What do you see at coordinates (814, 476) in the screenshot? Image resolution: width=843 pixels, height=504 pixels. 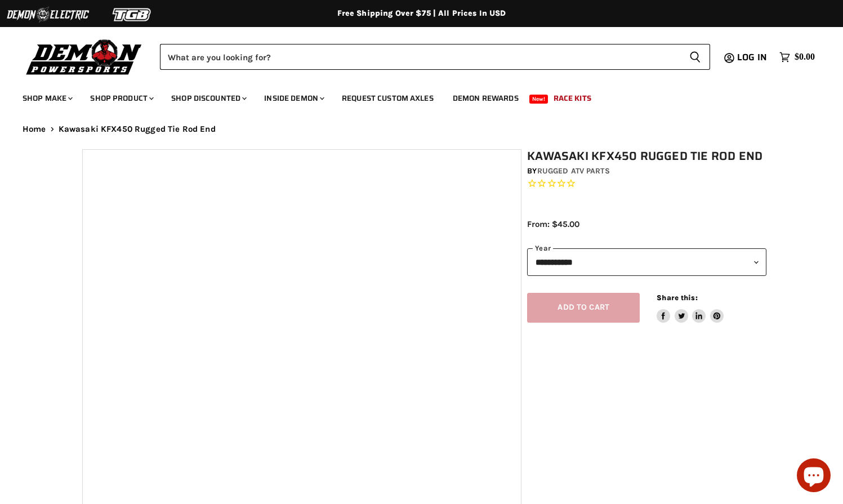 I see `inbox-online-store-chat: Shopify online store chat` at bounding box center [814, 476].